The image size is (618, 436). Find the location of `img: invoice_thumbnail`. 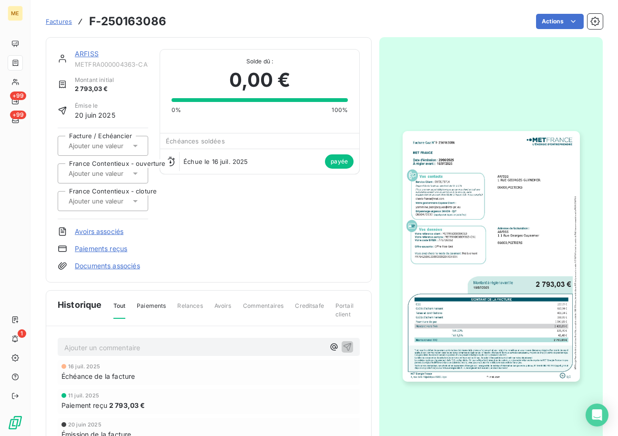

img: invoice_thumbnail is located at coordinates (491, 256).